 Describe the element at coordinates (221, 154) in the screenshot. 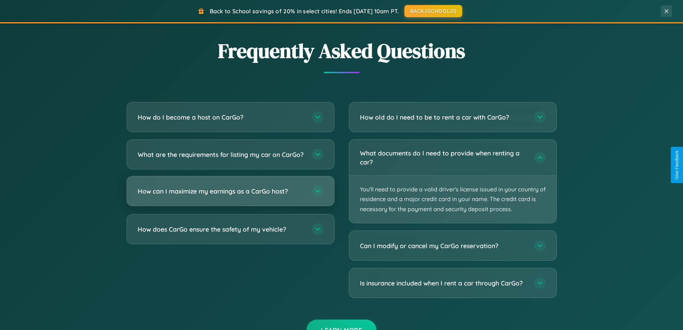

I see `h3: What are the requirements for listing my car on CarGo?` at that location.